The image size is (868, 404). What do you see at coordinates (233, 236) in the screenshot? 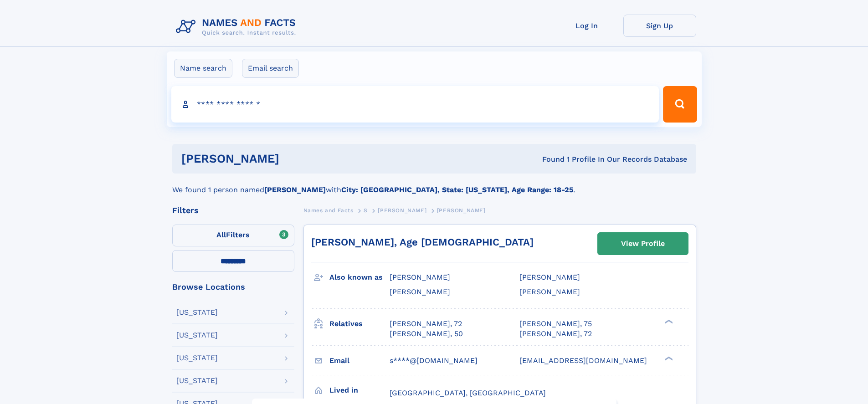
I see `label: Filters` at bounding box center [233, 236].